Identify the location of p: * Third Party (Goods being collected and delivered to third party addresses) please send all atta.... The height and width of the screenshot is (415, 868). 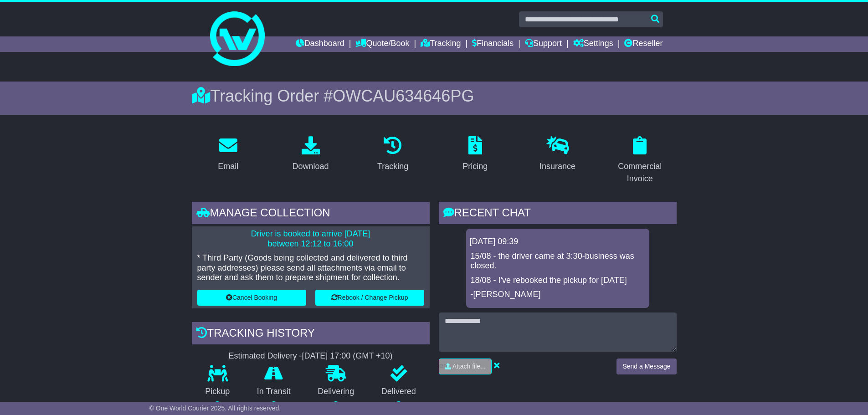
(311, 268).